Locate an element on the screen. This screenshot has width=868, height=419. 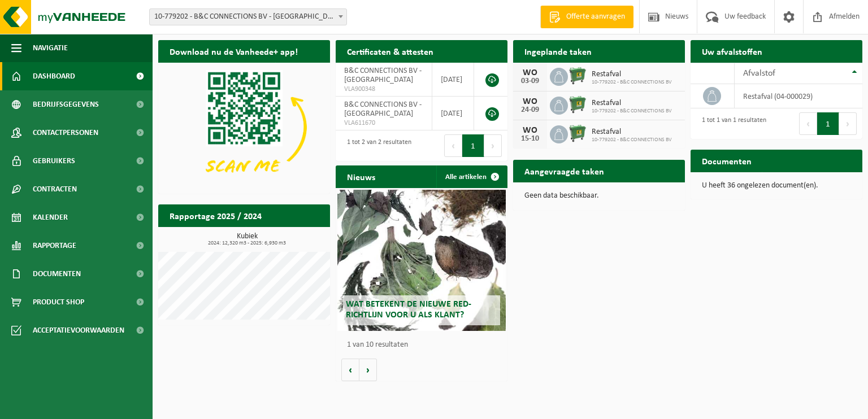
span: Offerte aanvragen is located at coordinates (596, 17).